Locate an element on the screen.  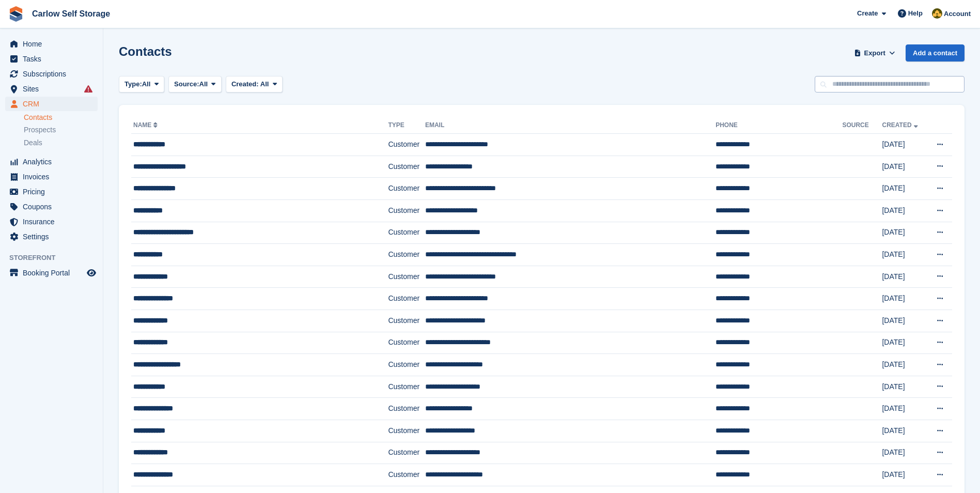
span: Prospects is located at coordinates (39, 129).